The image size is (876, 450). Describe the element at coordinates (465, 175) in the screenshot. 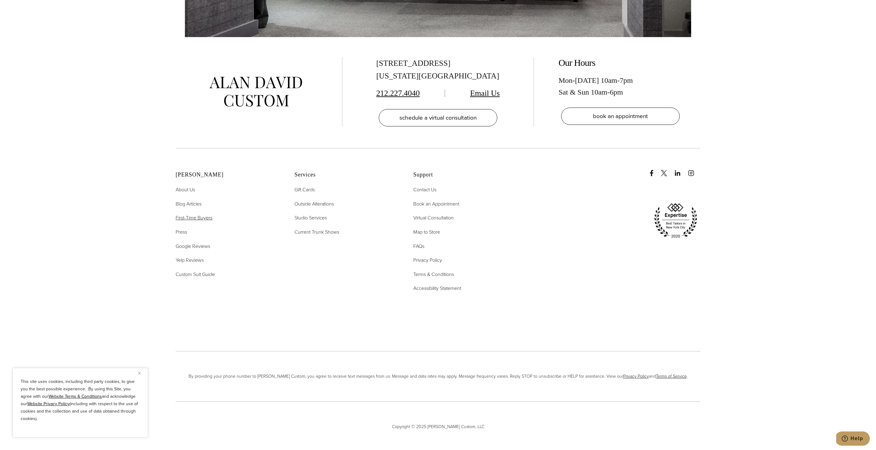

I see `h2: Support` at that location.